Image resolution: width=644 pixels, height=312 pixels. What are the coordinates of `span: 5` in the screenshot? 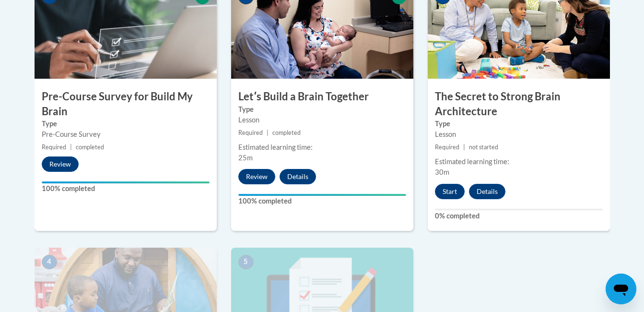 It's located at (246, 262).